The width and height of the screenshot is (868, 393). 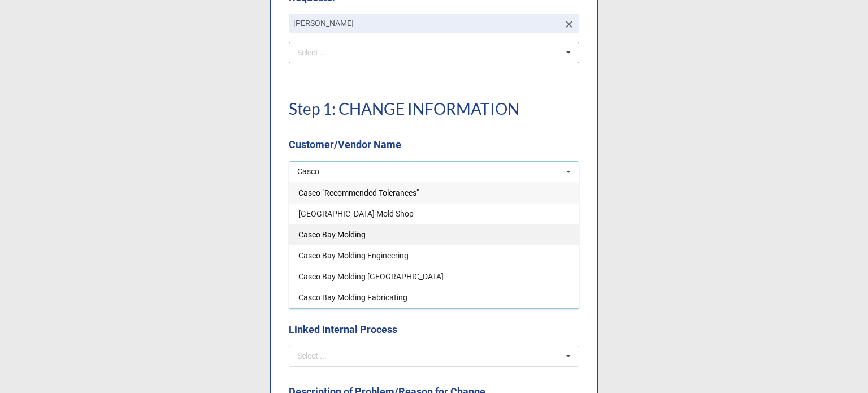 What do you see at coordinates (359, 193) in the screenshot?
I see `span: Casco "Recommended Tolerances"` at bounding box center [359, 193].